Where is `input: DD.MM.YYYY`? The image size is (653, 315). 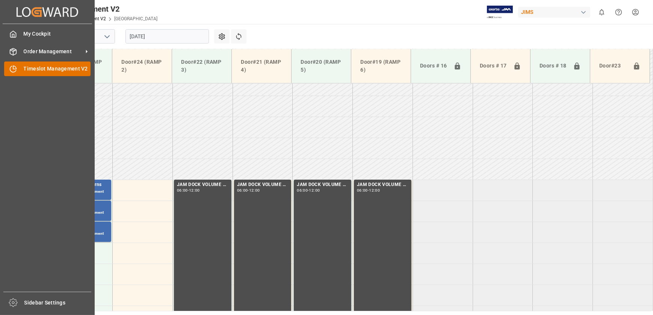
input: DD.MM.YYYY is located at coordinates (167, 36).